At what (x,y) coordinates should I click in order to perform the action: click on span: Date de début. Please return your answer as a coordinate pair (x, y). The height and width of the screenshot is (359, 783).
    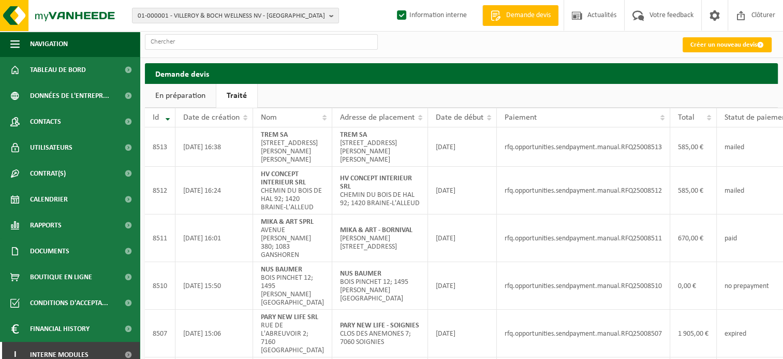
    Looking at the image, I should click on (460, 118).